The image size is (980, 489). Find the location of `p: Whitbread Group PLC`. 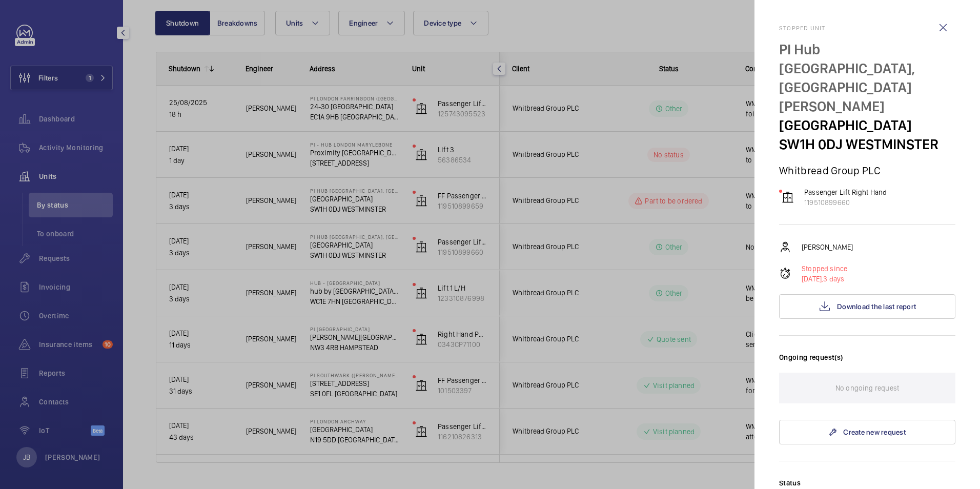

p: Whitbread Group PLC is located at coordinates (867, 170).